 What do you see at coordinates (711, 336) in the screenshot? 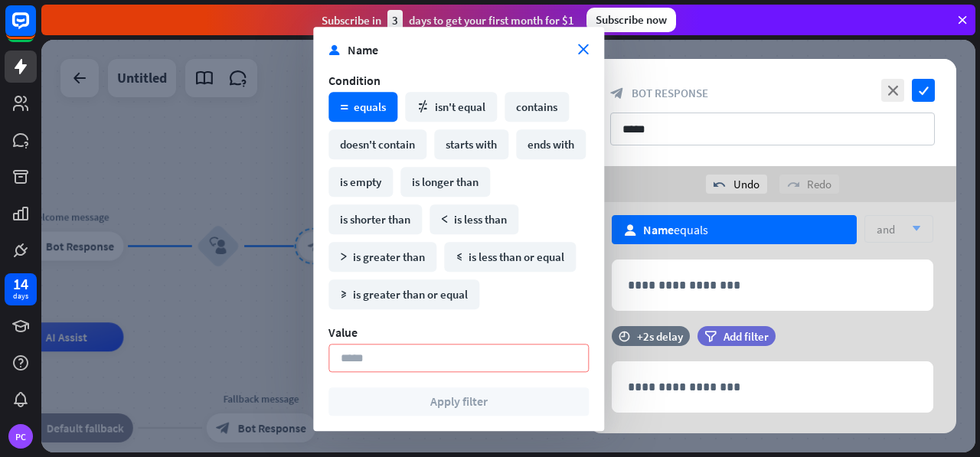
I see `i: filter` at bounding box center [711, 336].